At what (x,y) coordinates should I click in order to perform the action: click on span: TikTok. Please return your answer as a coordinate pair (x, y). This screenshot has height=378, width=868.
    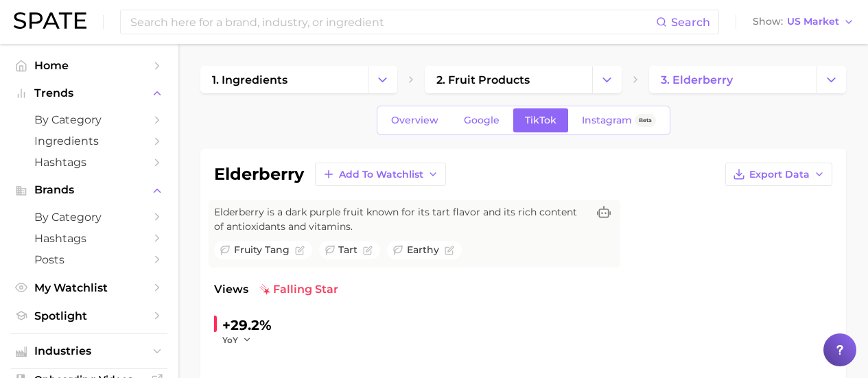
    Looking at the image, I should click on (541, 120).